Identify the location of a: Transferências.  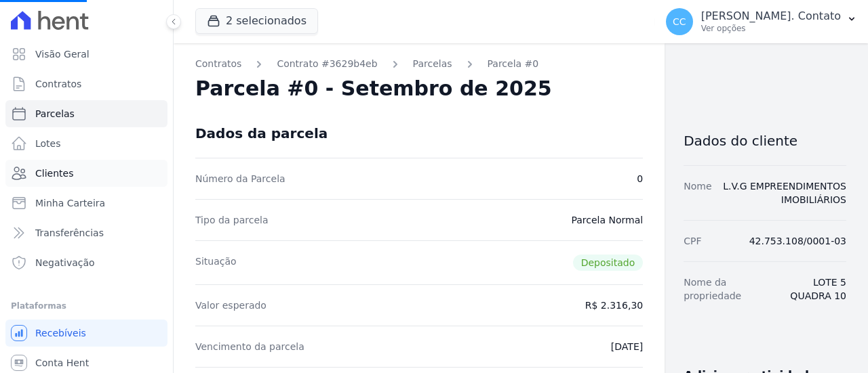
(86, 233).